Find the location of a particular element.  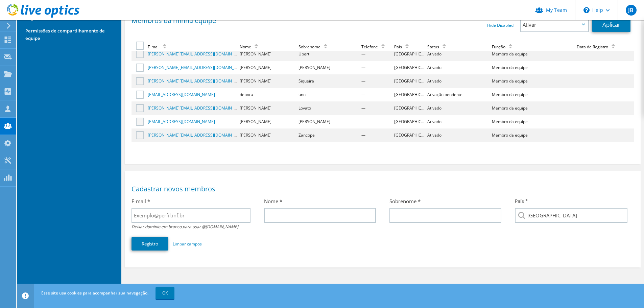

div: Nome is located at coordinates (250, 46).